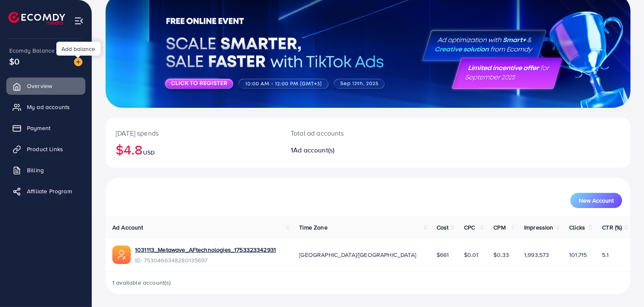 The image size is (644, 307). I want to click on span: Billing, so click(35, 170).